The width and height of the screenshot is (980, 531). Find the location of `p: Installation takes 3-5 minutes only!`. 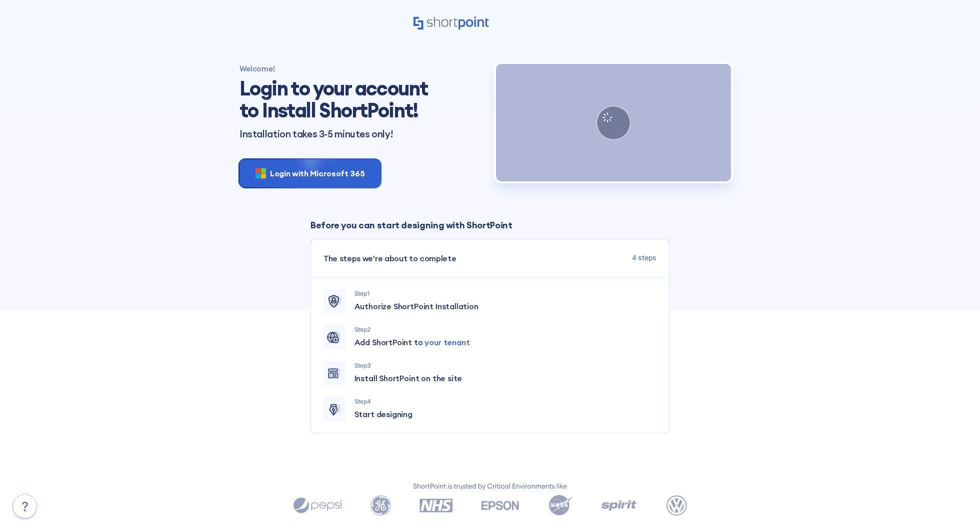

p: Installation takes 3-5 minutes only! is located at coordinates (362, 134).